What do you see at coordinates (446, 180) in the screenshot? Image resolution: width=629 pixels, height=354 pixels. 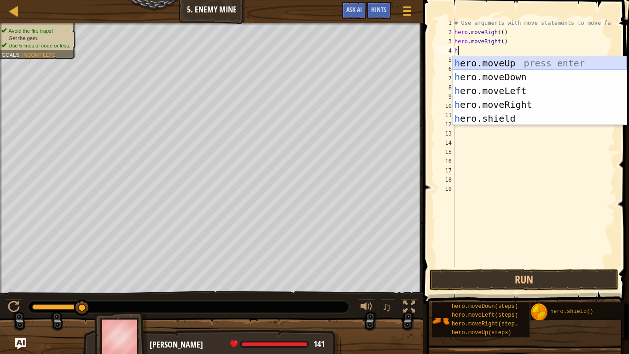 I see `div: 18` at bounding box center [446, 180].